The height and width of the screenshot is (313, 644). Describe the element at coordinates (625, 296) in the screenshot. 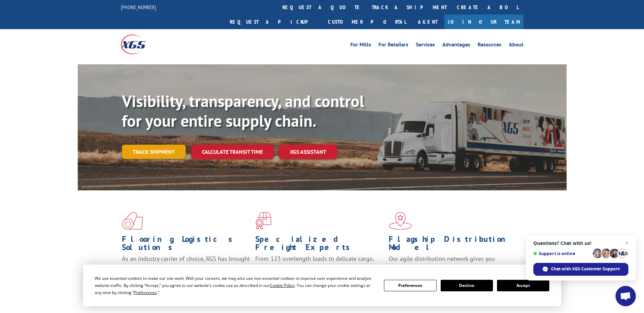

I see `div: Open chat` at that location.